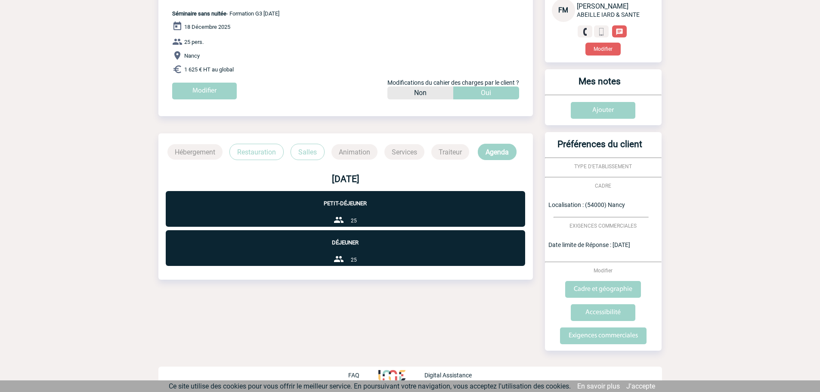 The width and height of the screenshot is (820, 392). Describe the element at coordinates (598, 386) in the screenshot. I see `a: En savoir plus` at that location.